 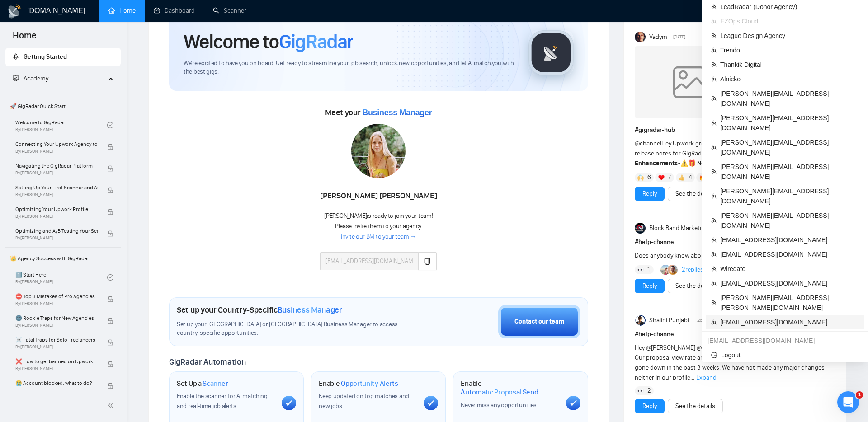 I want to click on span: Trendo, so click(x=789, y=50).